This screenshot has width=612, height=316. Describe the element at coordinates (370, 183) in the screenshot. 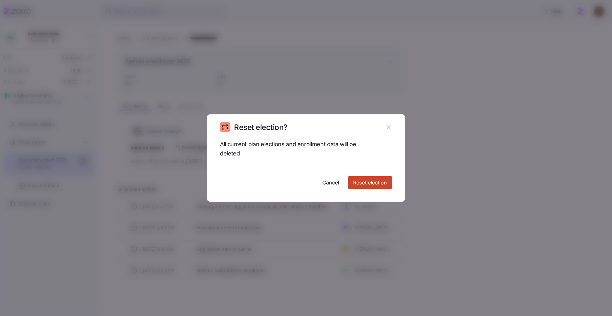

I see `span: Reset election` at that location.